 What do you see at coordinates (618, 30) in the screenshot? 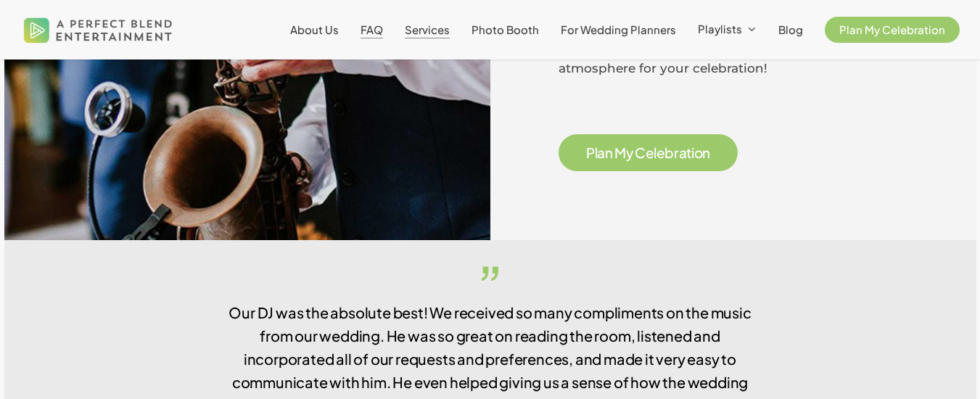
I see `a: For Wedding Planners` at bounding box center [618, 30].